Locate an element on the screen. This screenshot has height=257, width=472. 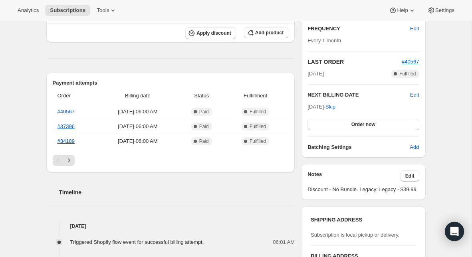
span: 06:01 AM is located at coordinates (283, 242).